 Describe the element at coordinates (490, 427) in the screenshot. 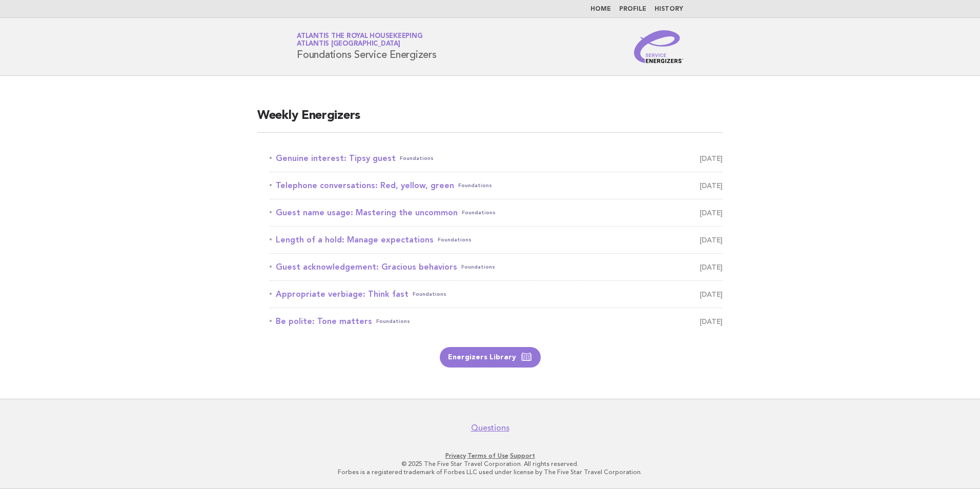

I see `a: Questions` at that location.